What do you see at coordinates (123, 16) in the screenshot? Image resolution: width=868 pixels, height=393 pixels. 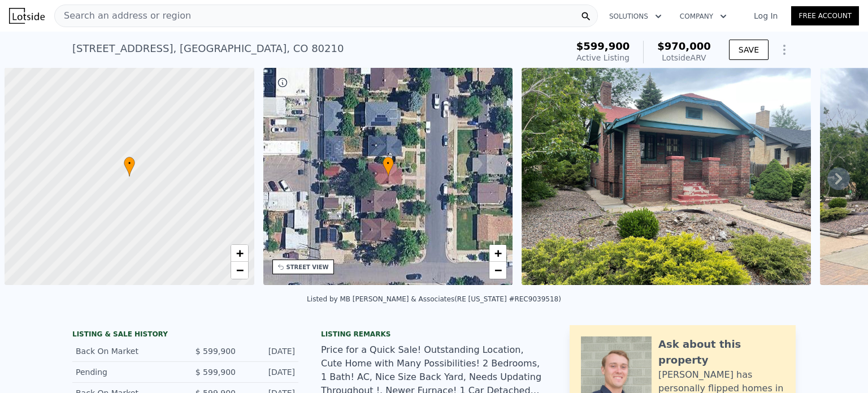 I see `span: Search an address or region` at bounding box center [123, 16].